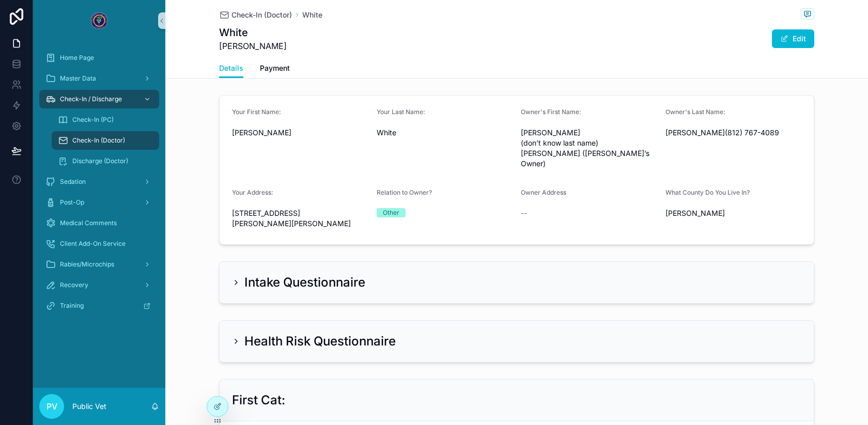 Image resolution: width=868 pixels, height=425 pixels. Describe the element at coordinates (256, 112) in the screenshot. I see `span: Your First Name:` at that location.